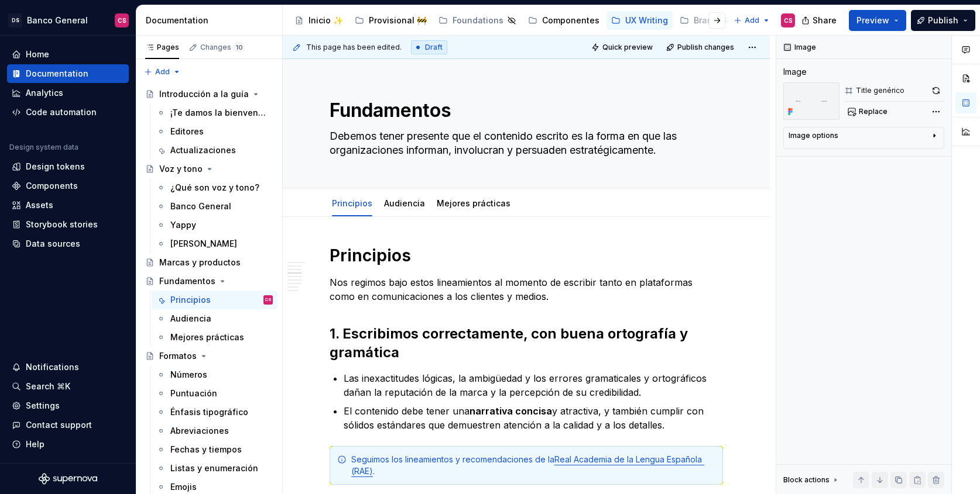 The width and height of the screenshot is (980, 494). I want to click on div: Image options, so click(813, 136).